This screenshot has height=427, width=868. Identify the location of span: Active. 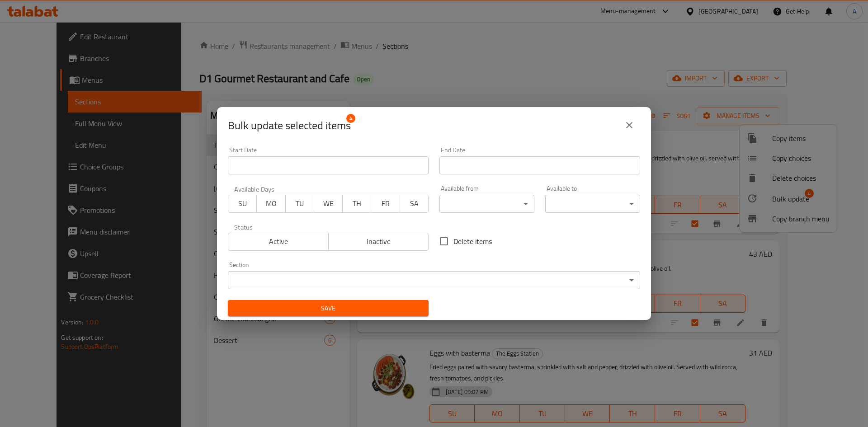
(278, 242).